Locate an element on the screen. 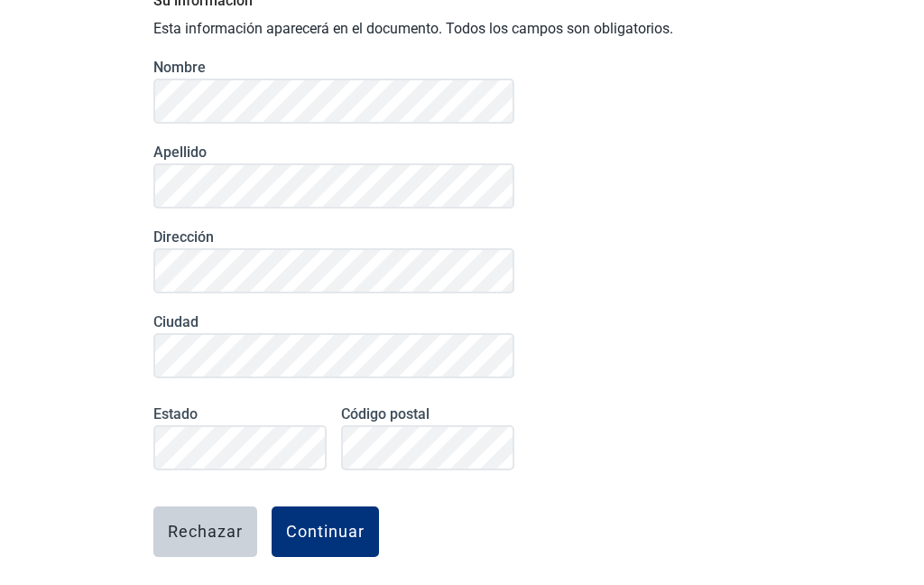 The image size is (924, 585). label: Código postal is located at coordinates (428, 414).